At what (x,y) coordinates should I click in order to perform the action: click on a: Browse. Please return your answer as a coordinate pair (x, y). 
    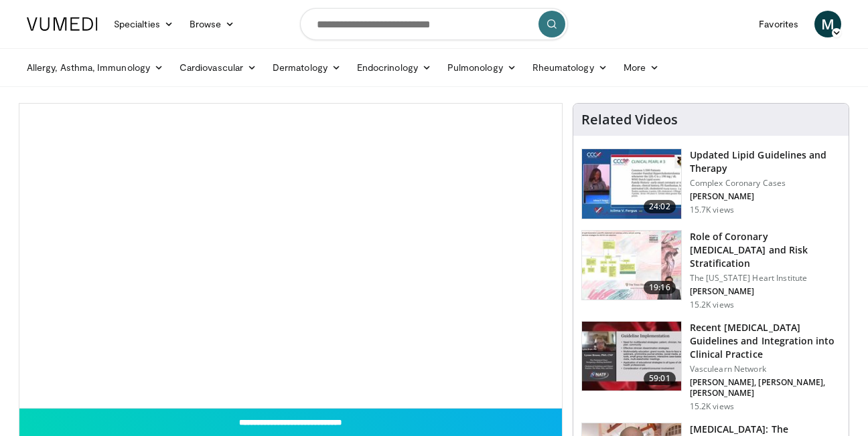
    Looking at the image, I should click on (212, 24).